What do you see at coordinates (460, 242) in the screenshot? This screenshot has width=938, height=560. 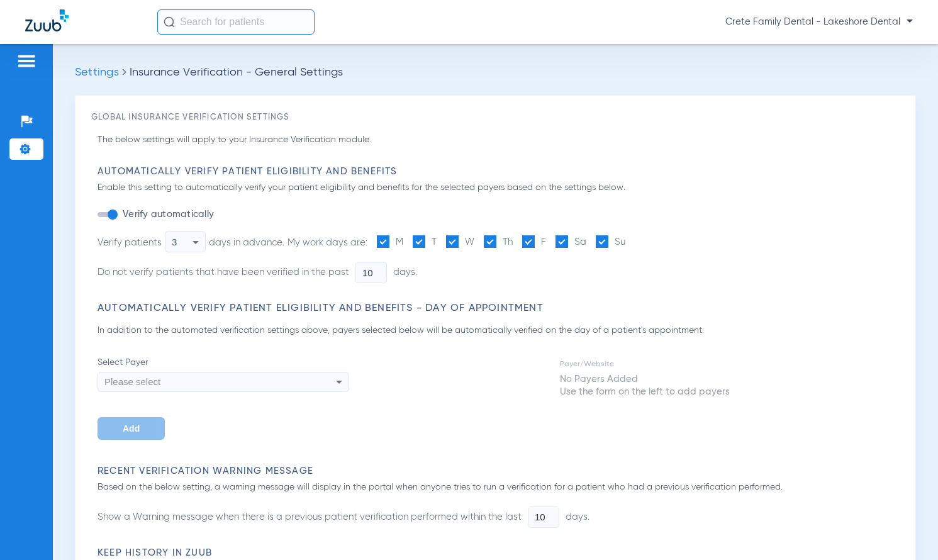 I see `label: W` at bounding box center [460, 242].